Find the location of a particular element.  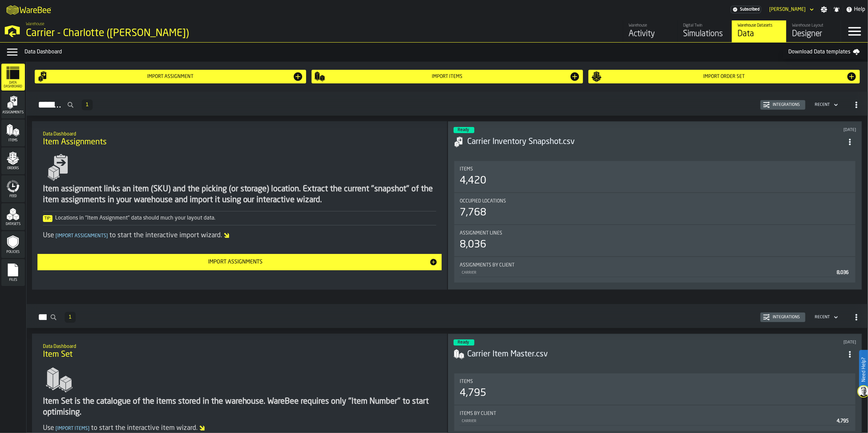

label: button-toggle-Help is located at coordinates (856, 10).